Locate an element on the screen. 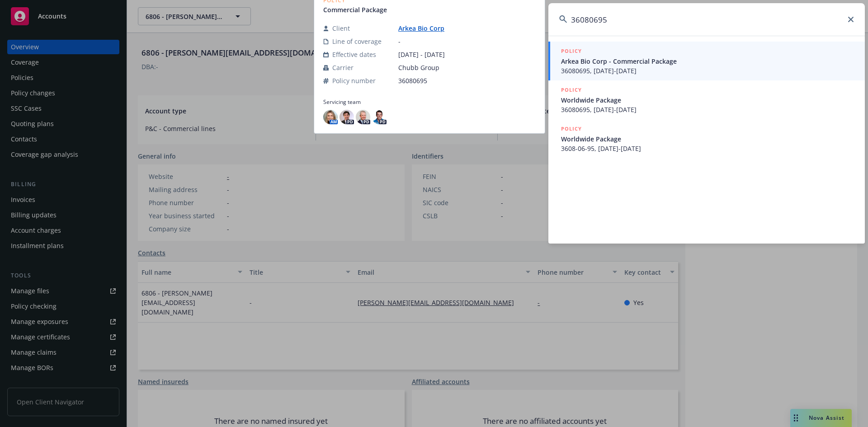  span: Arkea Bio Corp - Commercial Package is located at coordinates (707, 61).